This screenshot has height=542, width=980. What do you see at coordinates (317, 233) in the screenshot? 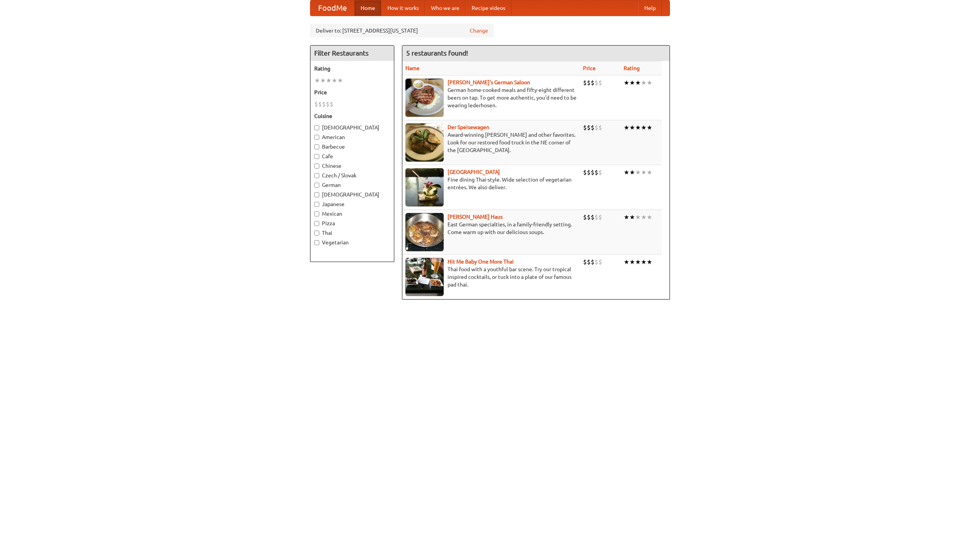
I see `input: Thai` at bounding box center [317, 233].